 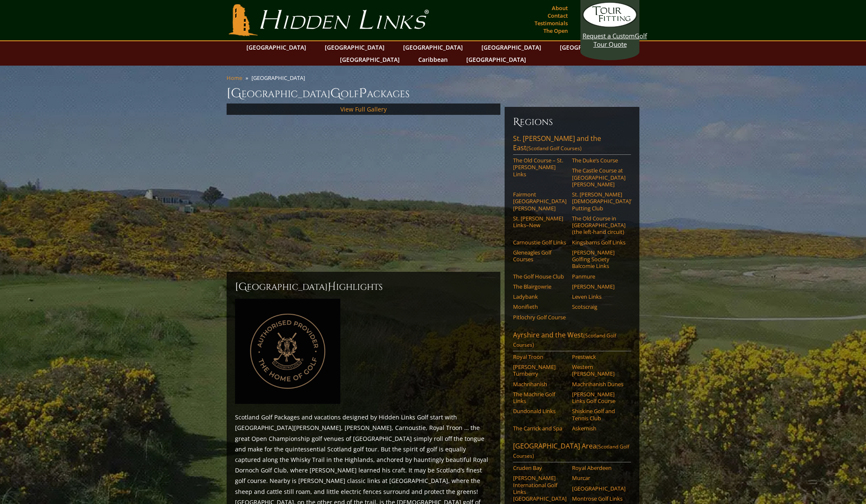 What do you see at coordinates (551, 23) in the screenshot?
I see `a: Testimonials` at bounding box center [551, 23].